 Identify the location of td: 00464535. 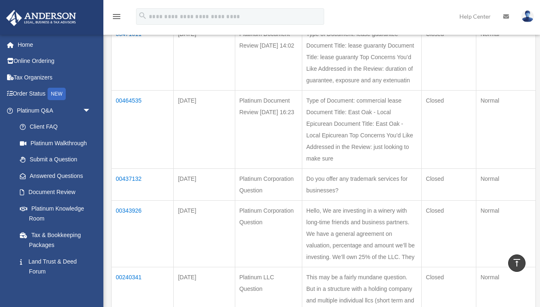
(143, 129).